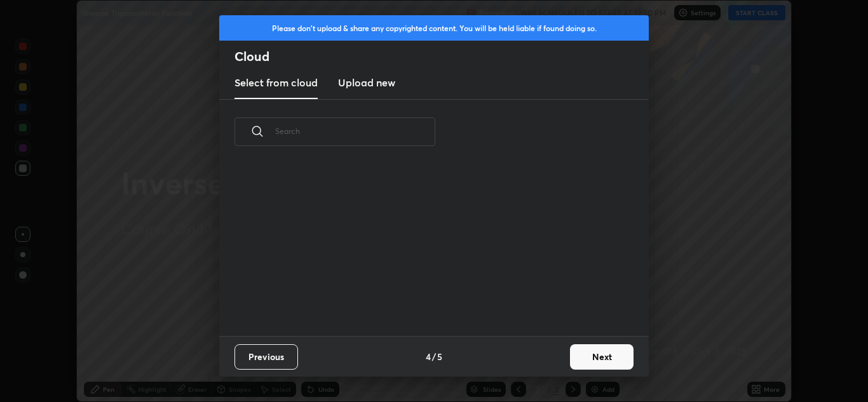 The image size is (868, 402). I want to click on h4: 4, so click(428, 356).